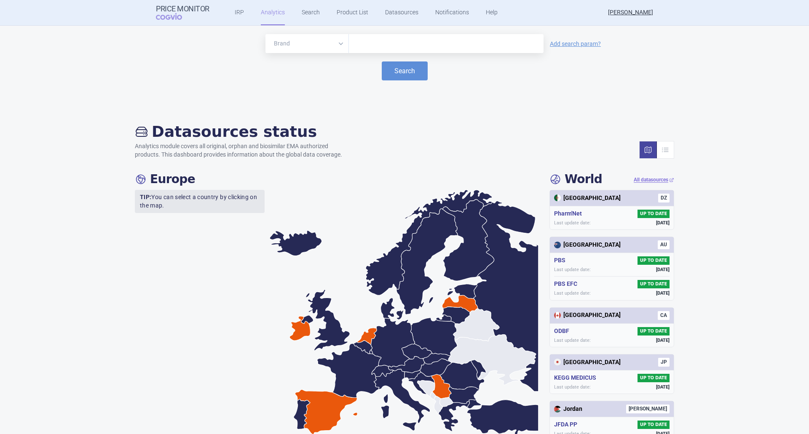  I want to click on img: Australia, so click(557, 245).